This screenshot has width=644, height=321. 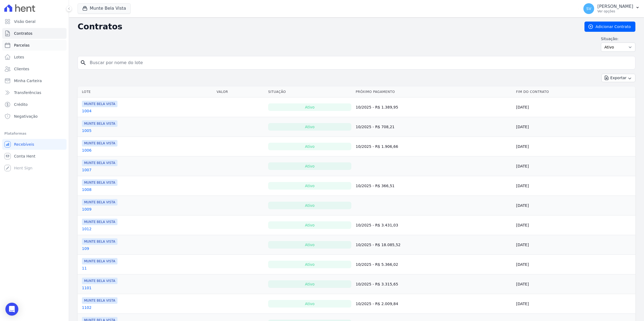 What do you see at coordinates (34, 45) in the screenshot?
I see `a: Parcelas` at bounding box center [34, 45].